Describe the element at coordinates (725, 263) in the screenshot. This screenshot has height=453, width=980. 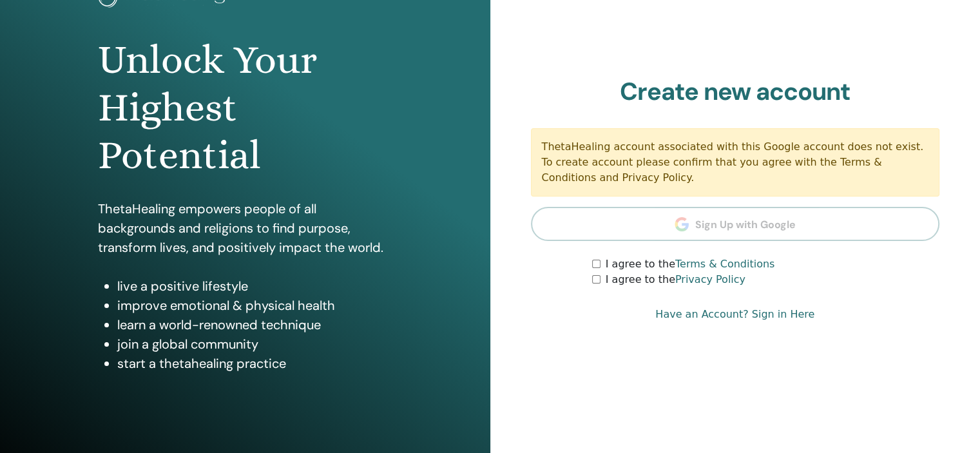
I see `a: Terms & Conditions` at that location.